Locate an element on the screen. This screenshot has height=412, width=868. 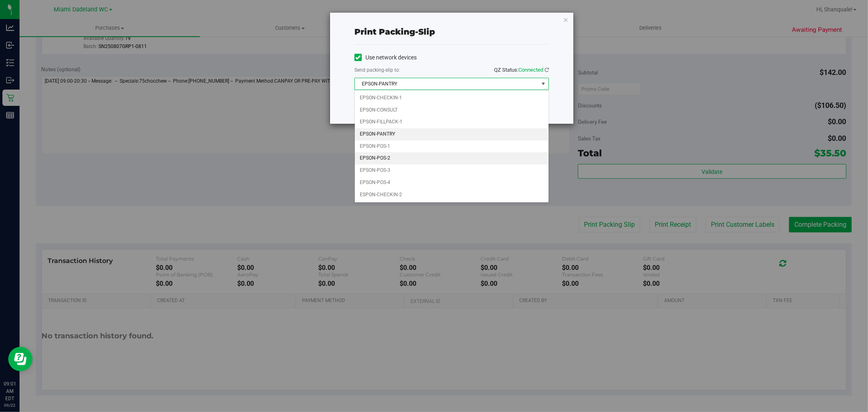
span: Print packing-slip is located at coordinates (395, 32).